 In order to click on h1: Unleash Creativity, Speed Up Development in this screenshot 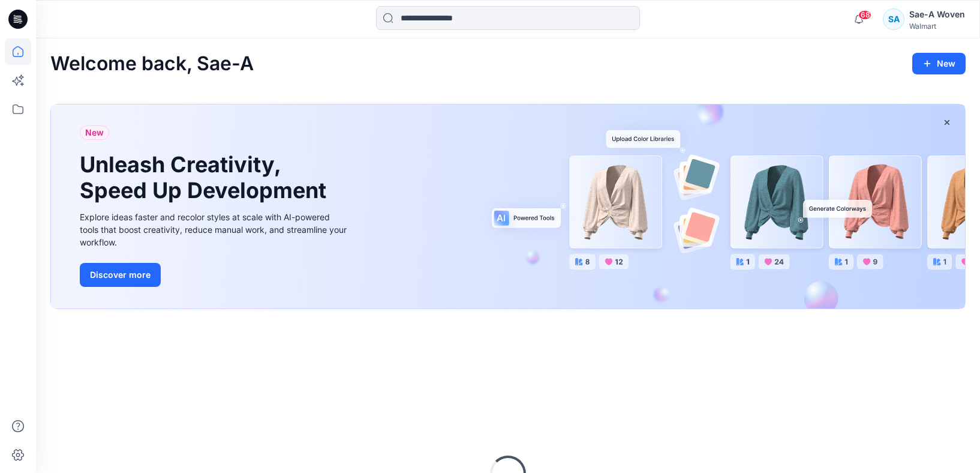, I will do `click(206, 178)`.